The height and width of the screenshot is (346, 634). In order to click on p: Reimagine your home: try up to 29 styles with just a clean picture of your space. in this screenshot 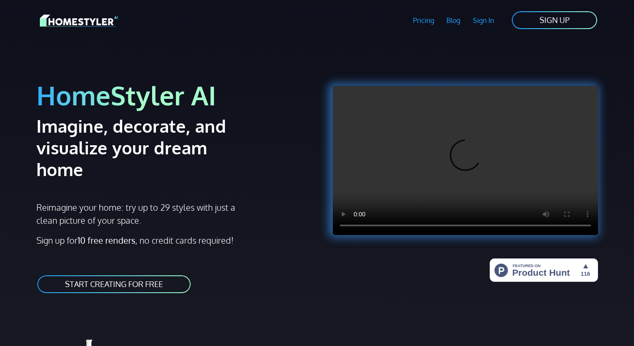, I will do `click(140, 214)`.